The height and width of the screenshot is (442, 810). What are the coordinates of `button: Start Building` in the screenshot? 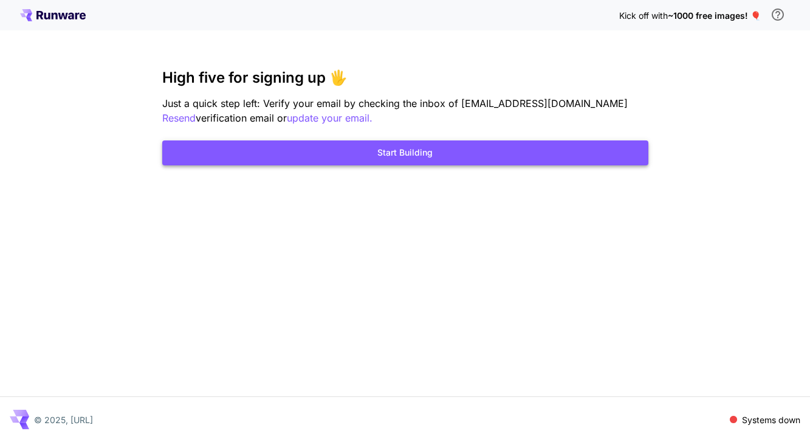 It's located at (406, 153).